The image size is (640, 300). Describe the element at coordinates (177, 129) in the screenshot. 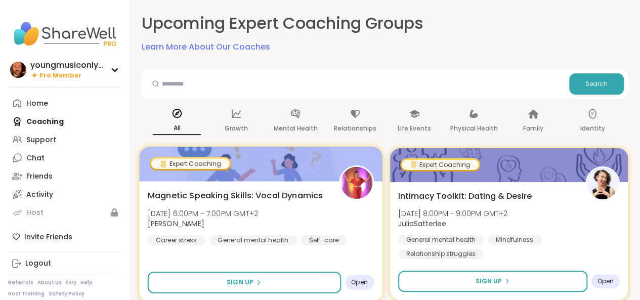

I see `p: All` at that location.